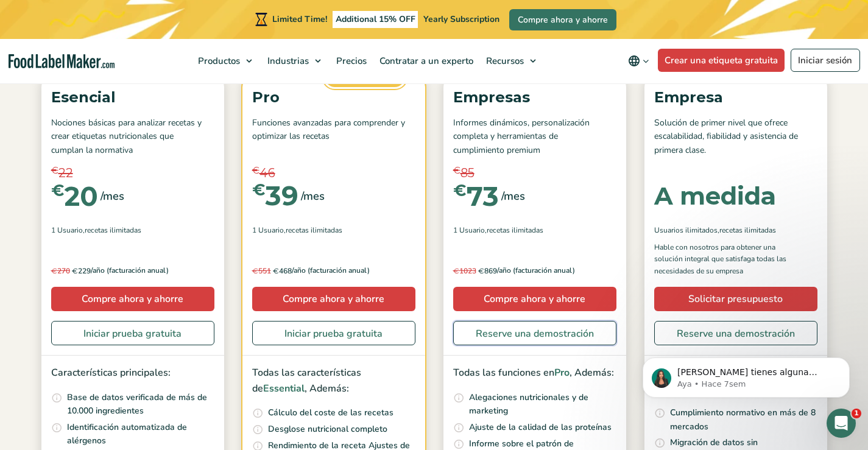 The height and width of the screenshot is (450, 868). What do you see at coordinates (284, 388) in the screenshot?
I see `span: Essential` at bounding box center [284, 388].